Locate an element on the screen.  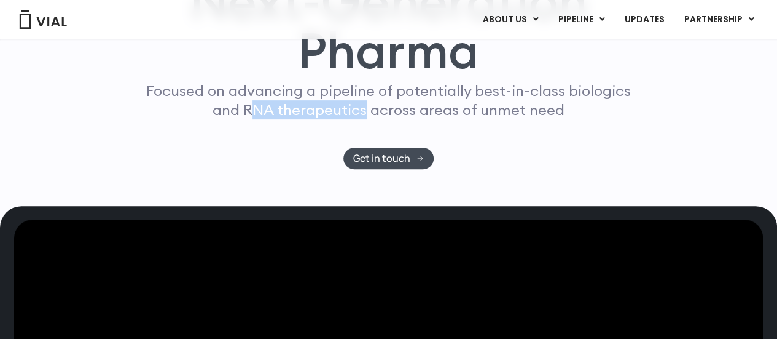
a: PARTNERSHIPMenu Toggle is located at coordinates (720, 20).